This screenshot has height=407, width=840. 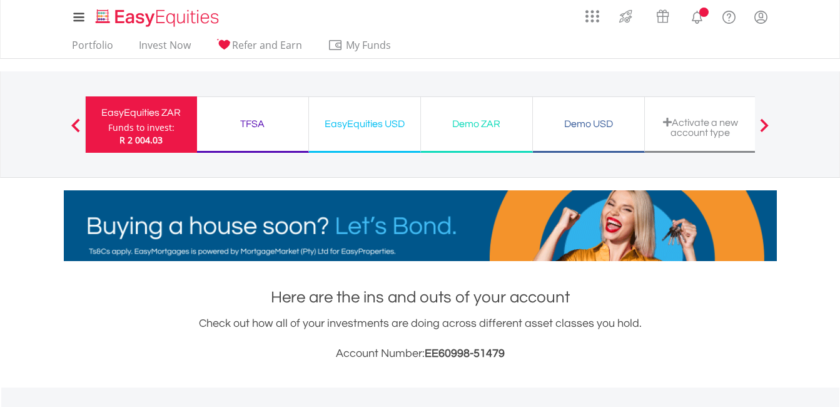 I want to click on span: Refer and Earn, so click(x=267, y=45).